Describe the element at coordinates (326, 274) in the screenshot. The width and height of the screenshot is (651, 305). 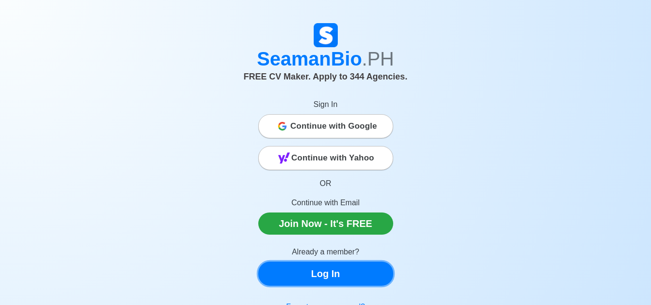
I see `a: Log In` at that location.